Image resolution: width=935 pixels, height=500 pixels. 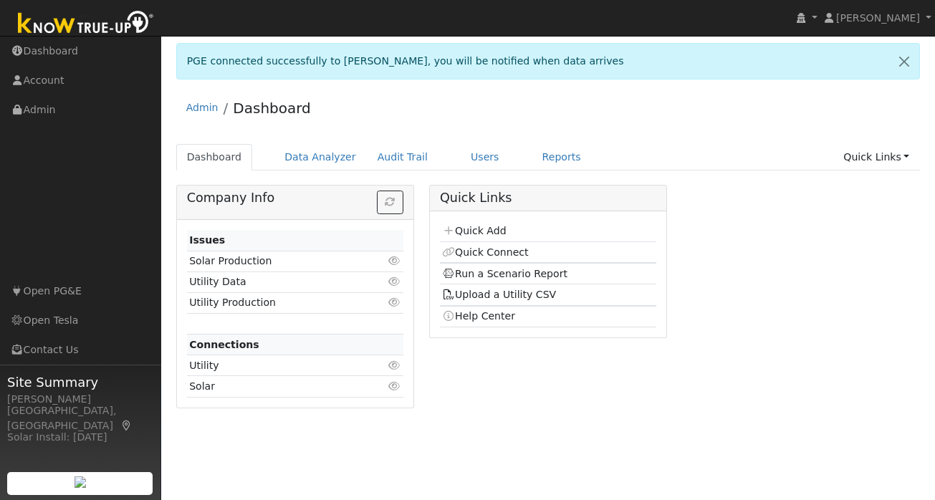 I want to click on h5: Quick Links, so click(x=548, y=198).